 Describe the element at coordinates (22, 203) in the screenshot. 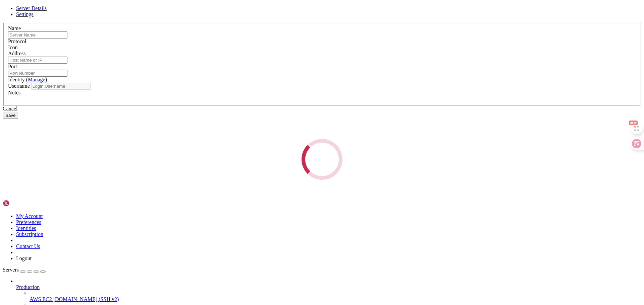

I see `img: Shellngn` at that location.